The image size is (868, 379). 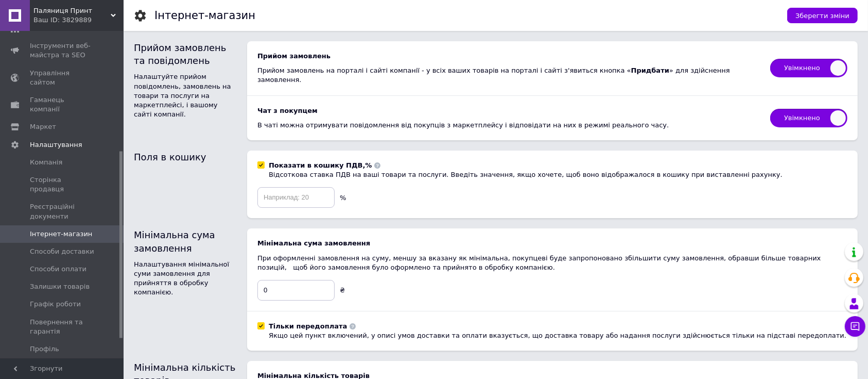 What do you see at coordinates (552, 263) in the screenshot?
I see `div: При оформленні замовлення на суму, меншу за вказану як мінімальна, покупцеві буде запропоновано з...` at bounding box center [552, 263].